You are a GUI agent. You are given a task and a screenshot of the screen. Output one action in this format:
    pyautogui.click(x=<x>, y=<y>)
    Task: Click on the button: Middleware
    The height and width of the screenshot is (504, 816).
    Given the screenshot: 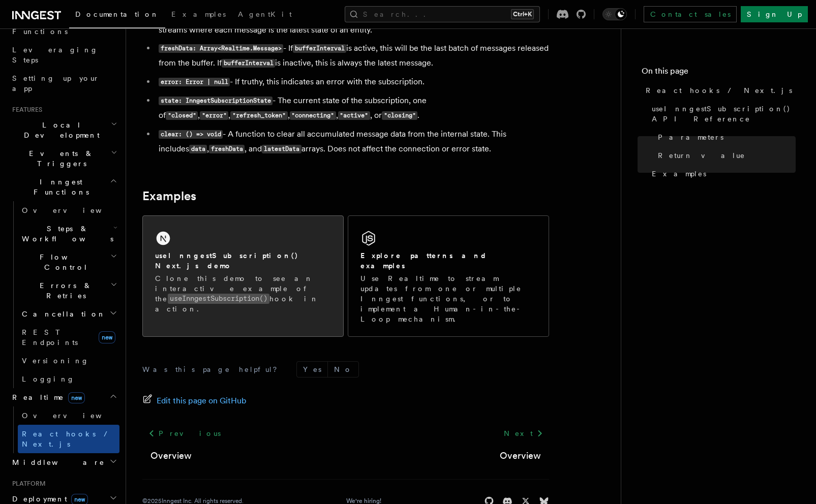 What is the action you would take?
    pyautogui.click(x=64, y=463)
    